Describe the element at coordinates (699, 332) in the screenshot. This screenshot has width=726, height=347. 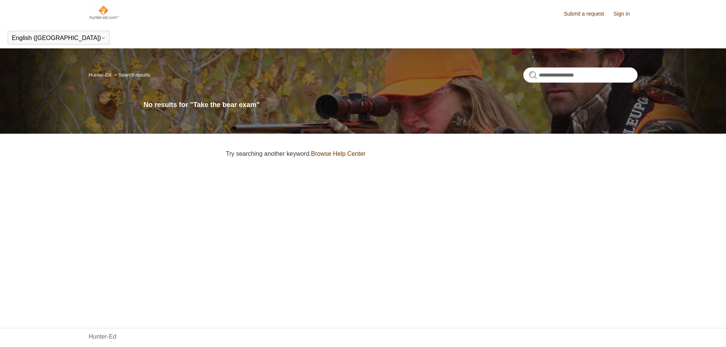
I see `div: Chat Support` at that location.